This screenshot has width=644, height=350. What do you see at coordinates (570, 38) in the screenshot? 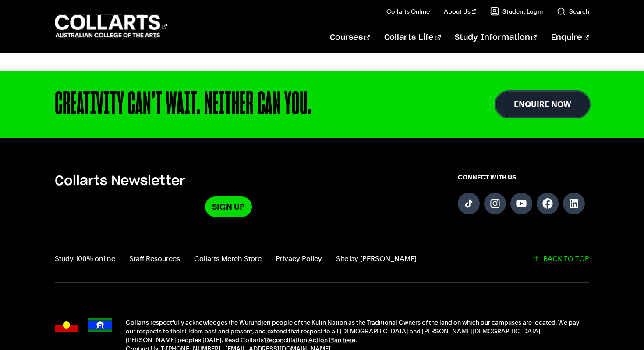
I see `a: Enquire` at bounding box center [570, 38].